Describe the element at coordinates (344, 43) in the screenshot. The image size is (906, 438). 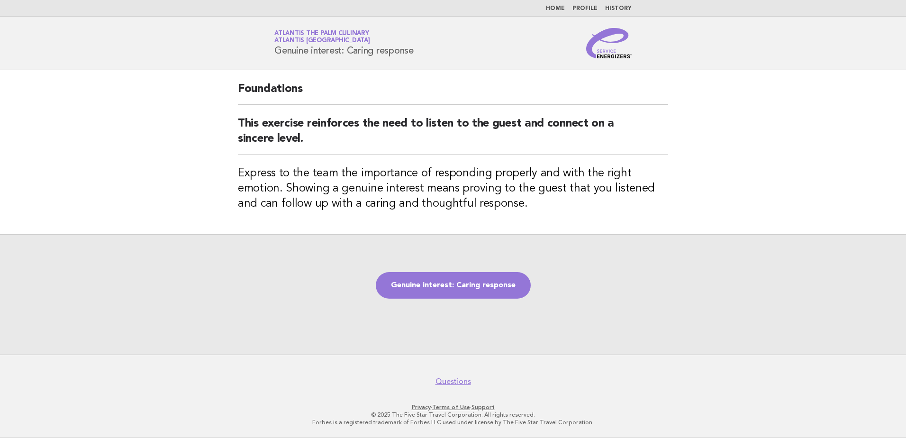
I see `h1: Genuine interest: Caring response` at that location.